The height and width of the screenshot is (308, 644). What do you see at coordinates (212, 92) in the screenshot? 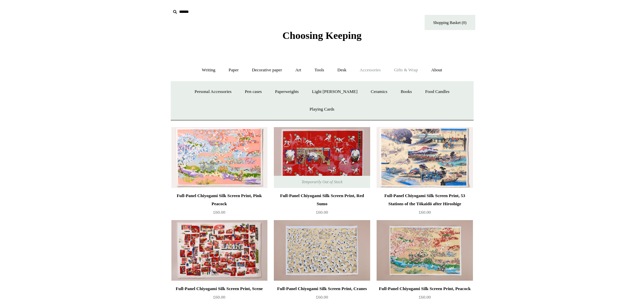
I see `a: Personal Accessories` at bounding box center [212, 92].